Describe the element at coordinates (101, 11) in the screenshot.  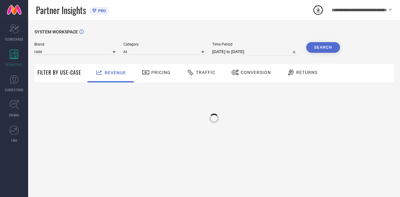
I see `span: PRO` at that location.